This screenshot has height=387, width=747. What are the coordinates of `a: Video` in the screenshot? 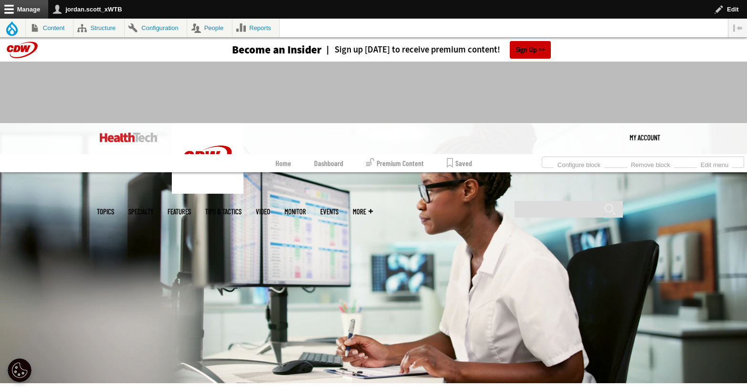 It's located at (263, 211).